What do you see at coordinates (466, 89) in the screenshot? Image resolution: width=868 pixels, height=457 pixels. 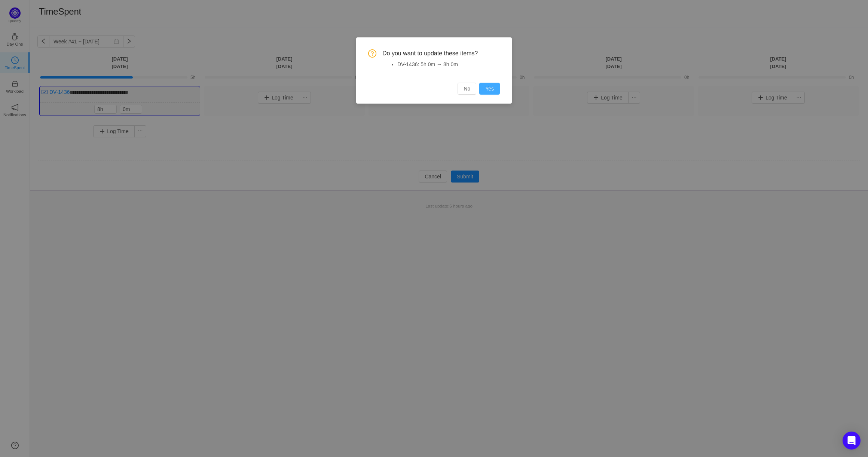 I see `button: No` at bounding box center [466, 89].